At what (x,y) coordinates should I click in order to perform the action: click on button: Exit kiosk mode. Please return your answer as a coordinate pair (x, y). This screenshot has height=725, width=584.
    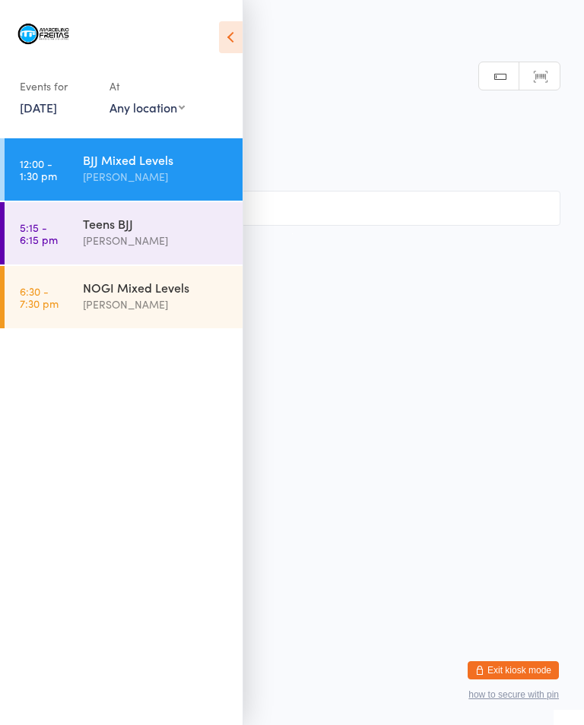
    Looking at the image, I should click on (513, 671).